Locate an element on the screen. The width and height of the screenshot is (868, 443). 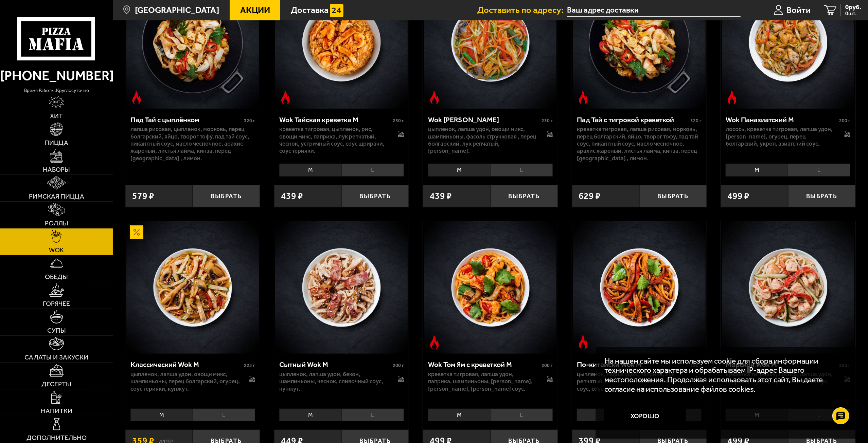
div: Wok Тайская креветка M is located at coordinates (335, 120).